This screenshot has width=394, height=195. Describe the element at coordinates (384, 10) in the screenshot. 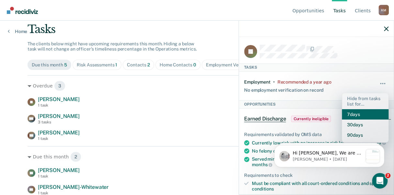

I see `div: K M` at that location.